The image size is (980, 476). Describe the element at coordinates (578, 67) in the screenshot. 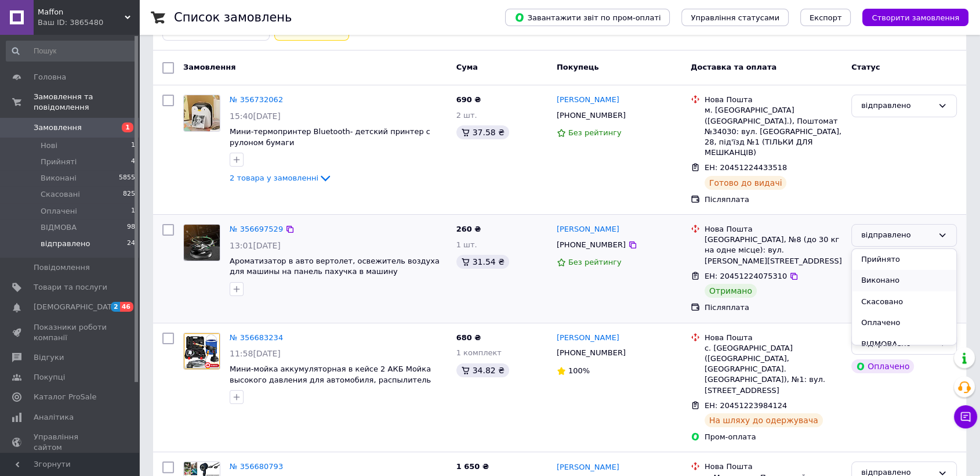

I see `span: Покупець` at that location.